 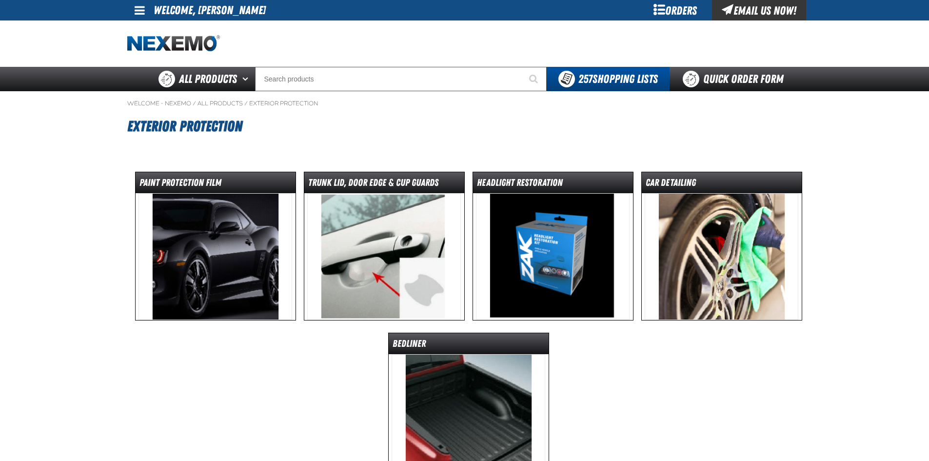 What do you see at coordinates (384, 256) in the screenshot?
I see `img: Trunk Lid, Door Edge & Cup Guards` at bounding box center [384, 256].